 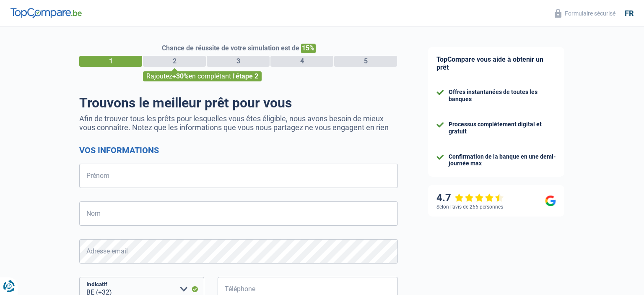 What do you see at coordinates (496, 63) in the screenshot?
I see `div: TopCompare vous aide à obtenir un prêt` at bounding box center [496, 63].